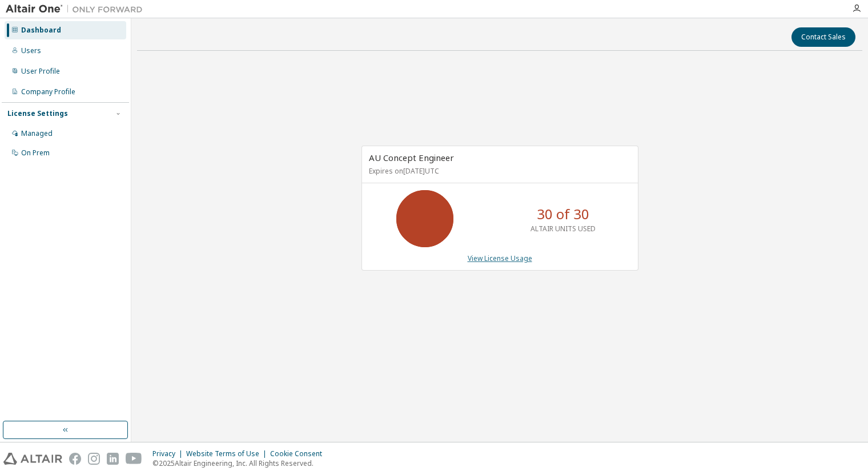  Describe the element at coordinates (75, 459) in the screenshot. I see `img: facebook.svg` at that location.